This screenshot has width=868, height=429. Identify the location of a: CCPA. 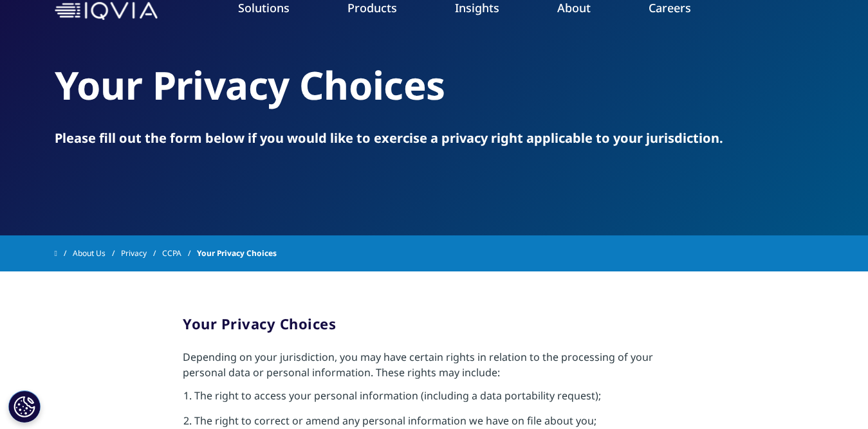
(179, 253).